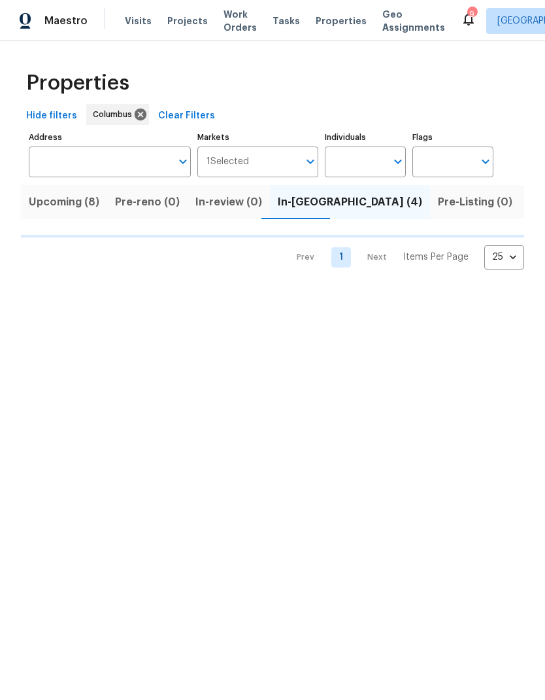  I want to click on span: Tasks, so click(286, 21).